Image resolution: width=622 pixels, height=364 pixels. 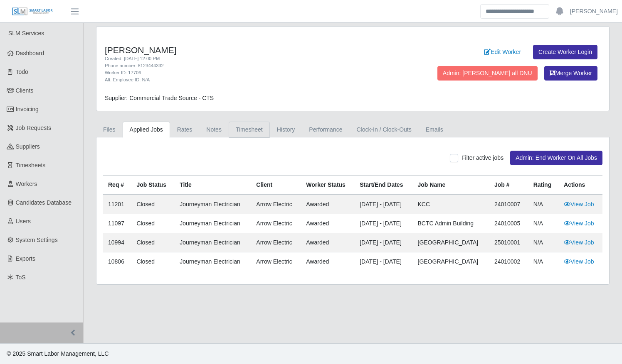 What do you see at coordinates (451, 185) in the screenshot?
I see `th: Job Name` at bounding box center [451, 185].